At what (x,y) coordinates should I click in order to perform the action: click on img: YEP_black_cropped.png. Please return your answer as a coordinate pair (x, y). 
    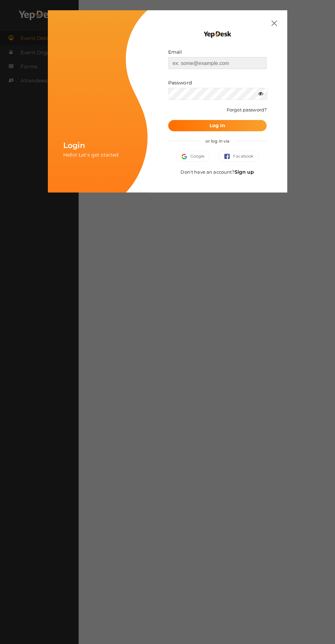
    Looking at the image, I should click on (217, 35).